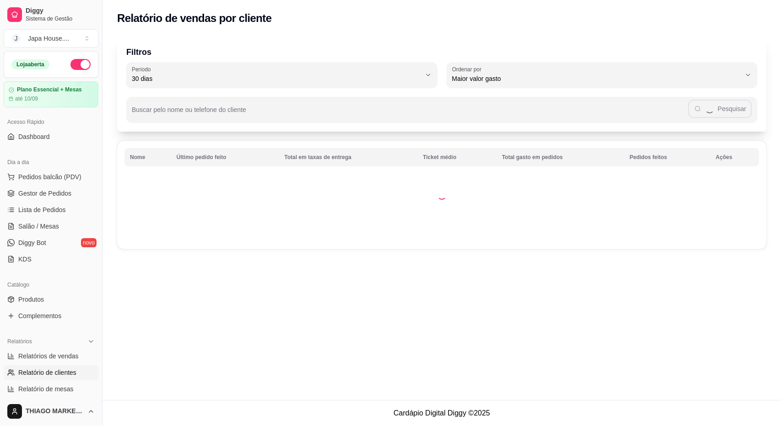 This screenshot has height=426, width=781. I want to click on span: Sistema de Gestão, so click(60, 19).